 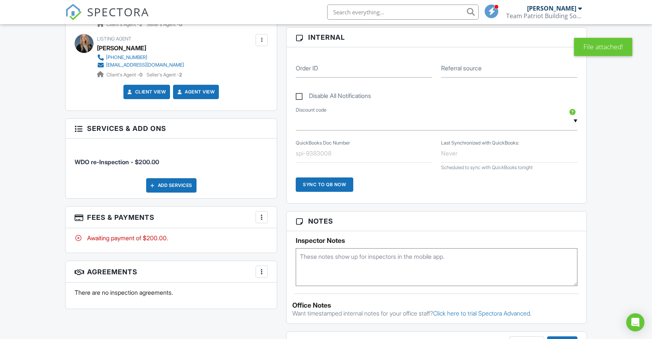 What do you see at coordinates (436, 305) in the screenshot?
I see `div: Office Notes` at bounding box center [436, 305].